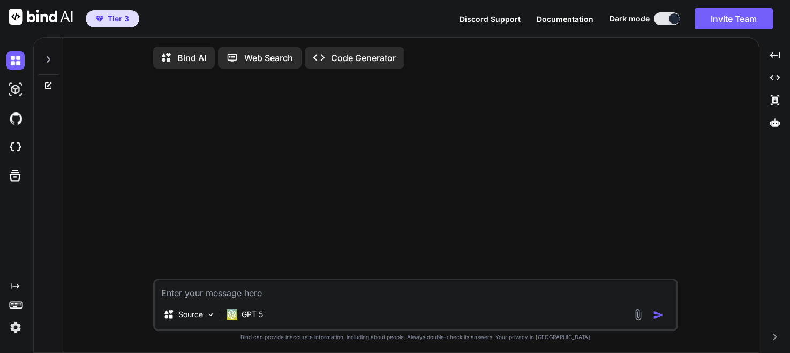 The width and height of the screenshot is (790, 353). Describe the element at coordinates (415, 337) in the screenshot. I see `p: Bind can provide inaccurate information, including about people. Always double-check its answers....` at that location.